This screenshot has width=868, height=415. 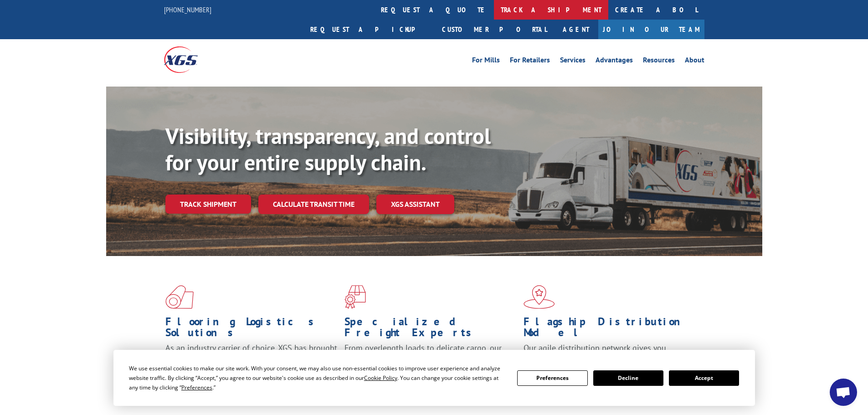 I want to click on div: Cookie Consent Prompt, so click(x=434, y=378).